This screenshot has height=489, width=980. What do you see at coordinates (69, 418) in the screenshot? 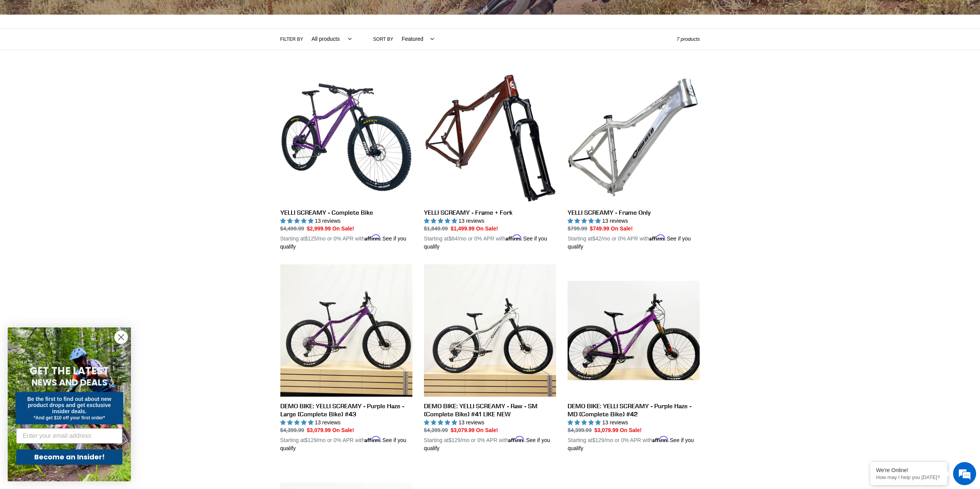
I see `span: *And get $10 off your first order*` at bounding box center [69, 418].